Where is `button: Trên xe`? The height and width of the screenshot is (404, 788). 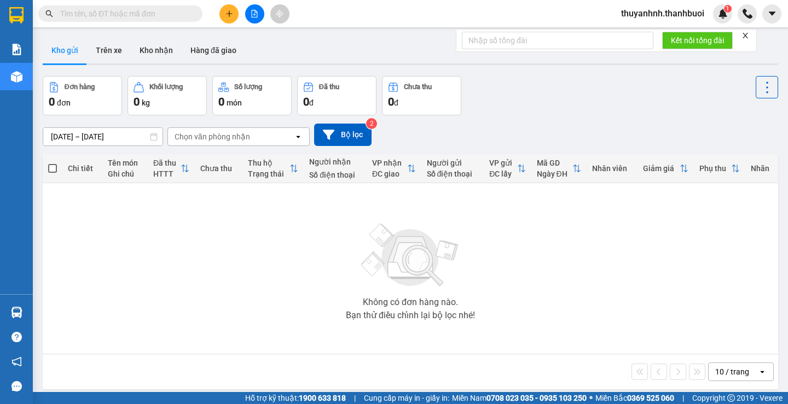 button: Trên xe is located at coordinates (109, 50).